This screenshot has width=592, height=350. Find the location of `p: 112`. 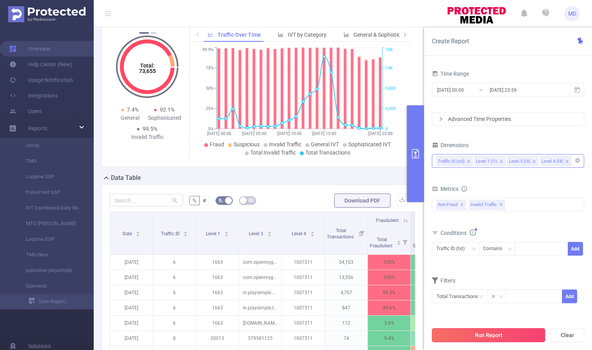

p: 112 is located at coordinates (346, 323).